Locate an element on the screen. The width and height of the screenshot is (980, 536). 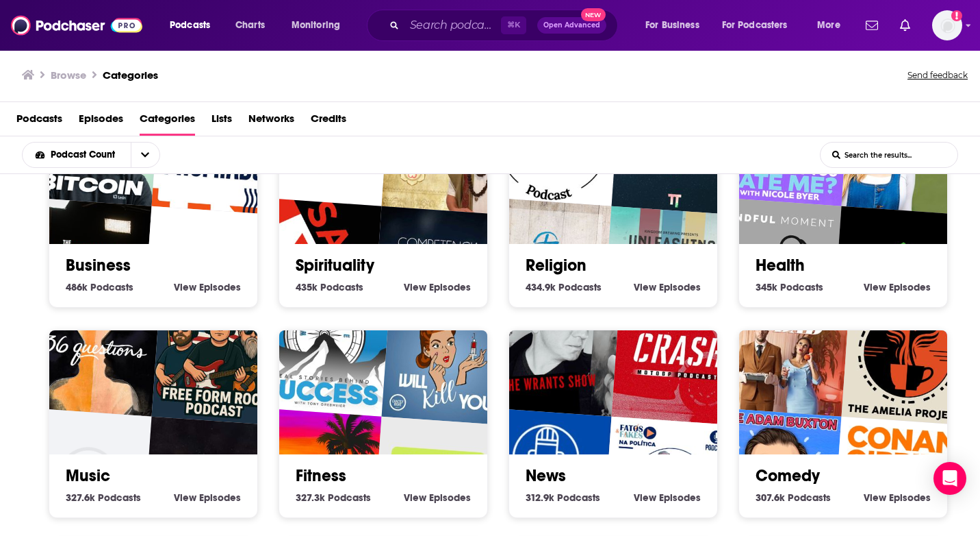
span: For Business is located at coordinates (673, 25).